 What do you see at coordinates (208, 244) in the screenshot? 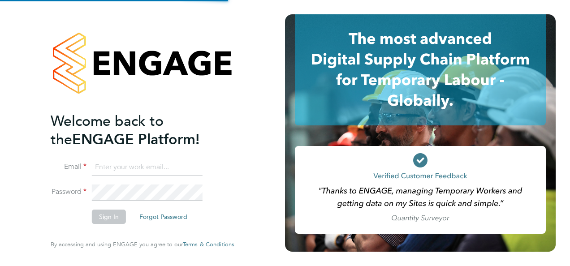
I see `span: Terms & Conditions` at bounding box center [208, 244].